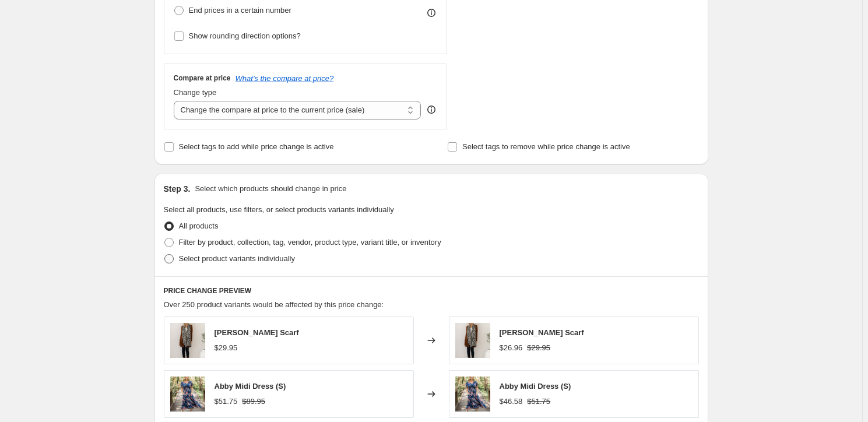 The image size is (868, 422). I want to click on span: All products, so click(199, 226).